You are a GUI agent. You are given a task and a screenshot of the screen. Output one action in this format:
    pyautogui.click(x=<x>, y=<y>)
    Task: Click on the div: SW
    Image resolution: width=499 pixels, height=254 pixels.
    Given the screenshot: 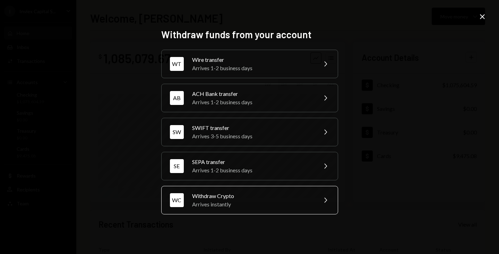 What is the action you would take?
    pyautogui.click(x=177, y=132)
    